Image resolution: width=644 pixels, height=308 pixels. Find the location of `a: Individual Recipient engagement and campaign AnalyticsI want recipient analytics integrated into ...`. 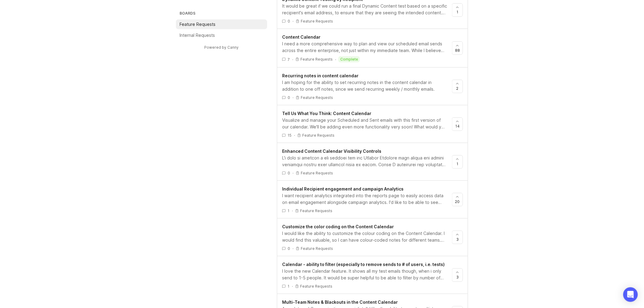

a: Individual Recipient engagement and campaign AnalyticsI want recipient analytics integrated into ... is located at coordinates (368, 199).